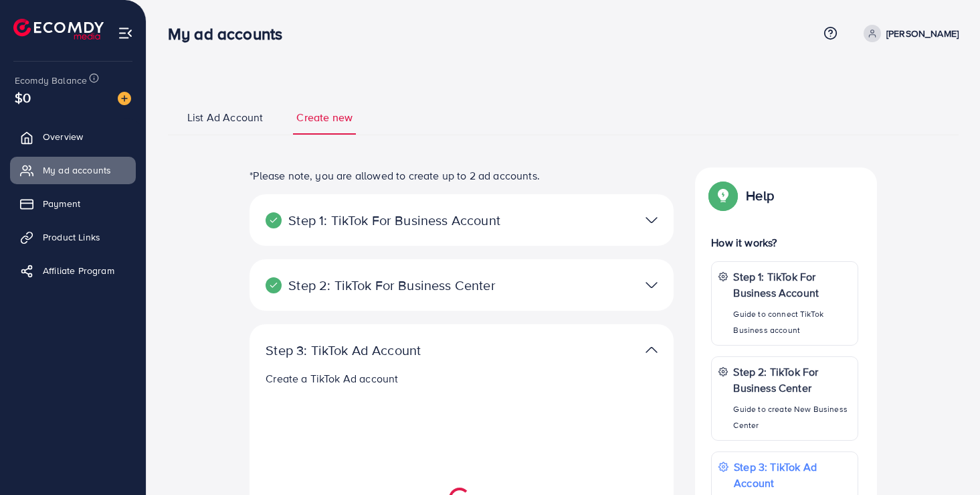 The height and width of the screenshot is (495, 980). What do you see at coordinates (792, 322) in the screenshot?
I see `p: Guide to connect TikTok Business account` at bounding box center [792, 322].